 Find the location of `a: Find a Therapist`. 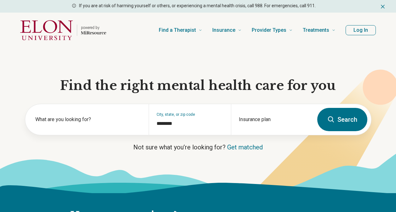

a: Find a Therapist is located at coordinates (180, 30).